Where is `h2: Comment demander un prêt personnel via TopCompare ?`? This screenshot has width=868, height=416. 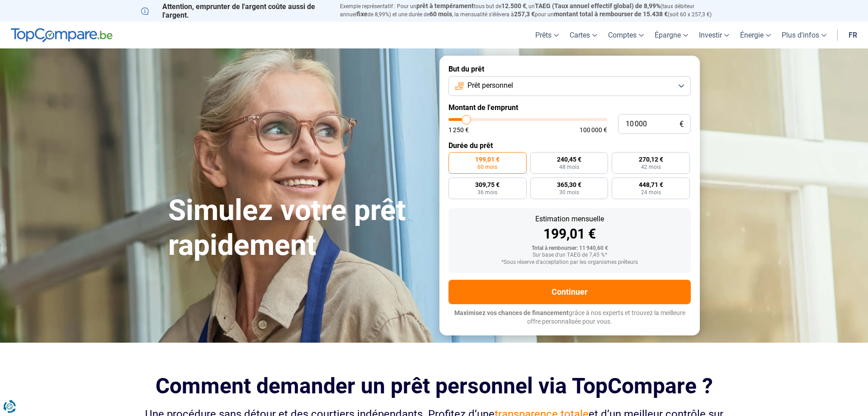
h2: Comment demander un prêt personnel via TopCompare ? is located at coordinates (434, 386).